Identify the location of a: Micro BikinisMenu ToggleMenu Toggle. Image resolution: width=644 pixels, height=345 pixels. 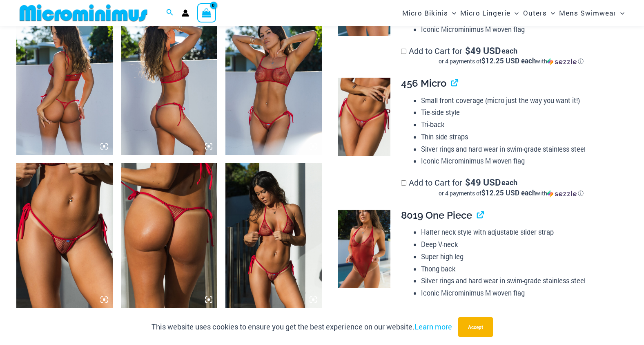
(429, 13).